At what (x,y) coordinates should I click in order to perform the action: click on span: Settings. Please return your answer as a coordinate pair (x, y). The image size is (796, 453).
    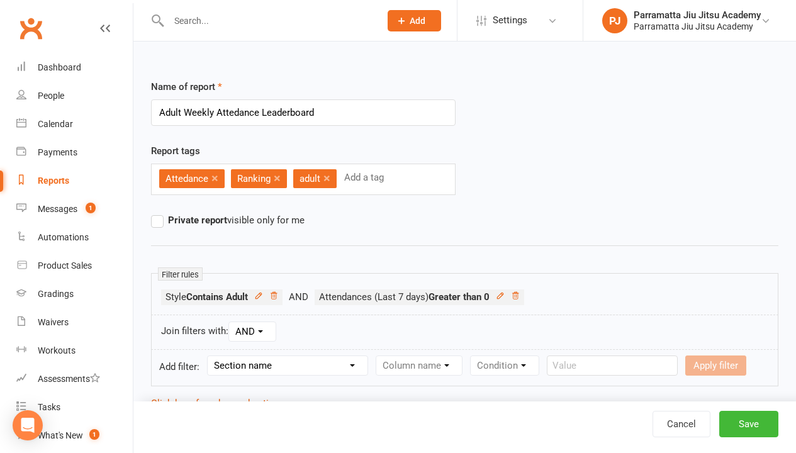
    Looking at the image, I should click on (510, 20).